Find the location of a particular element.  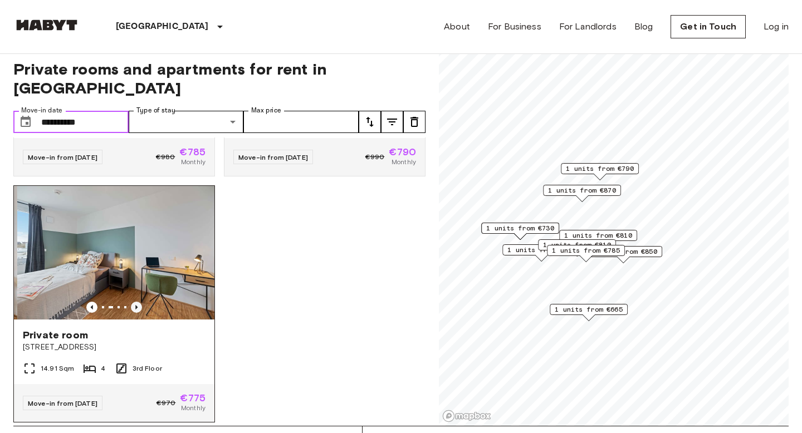

span: 1 units from €665 is located at coordinates (589, 310).